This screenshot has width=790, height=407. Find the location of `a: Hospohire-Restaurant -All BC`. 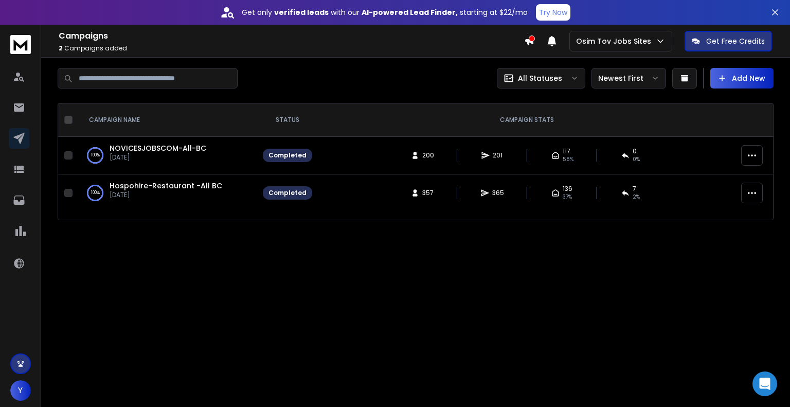

a: Hospohire-Restaurant -All BC is located at coordinates (166, 186).